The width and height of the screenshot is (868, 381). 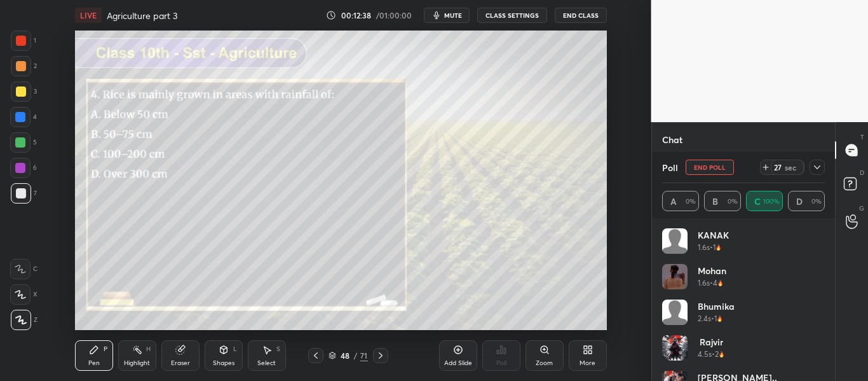 I want to click on p: D, so click(x=862, y=172).